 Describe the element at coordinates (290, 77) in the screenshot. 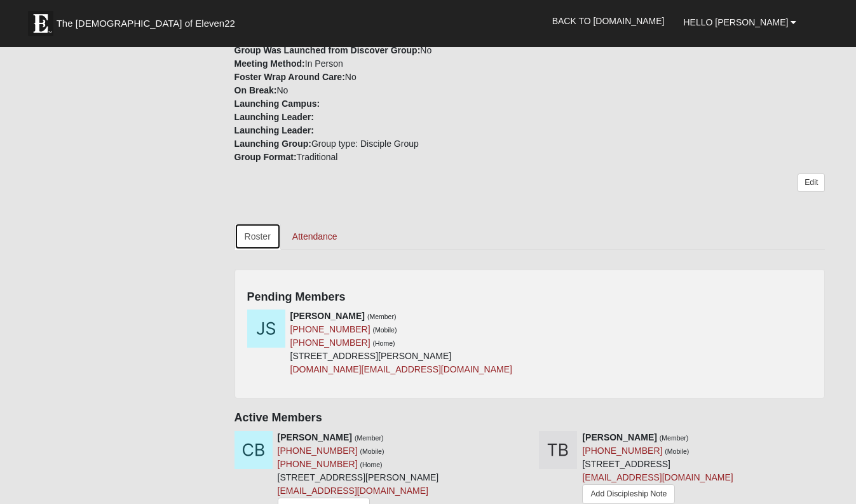

I see `strong: Foster Wrap Around Care:` at that location.